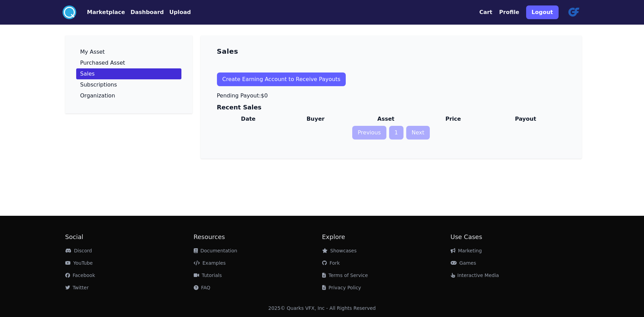  What do you see at coordinates (216, 250) in the screenshot?
I see `a: Documentation` at bounding box center [216, 250].